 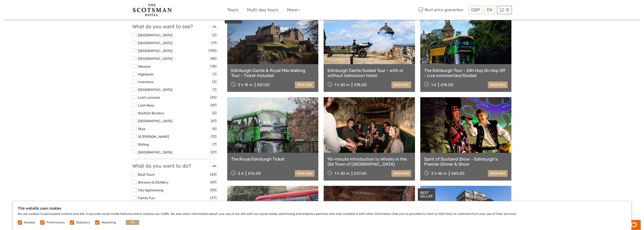 I want to click on span: (21), so click(x=214, y=152).